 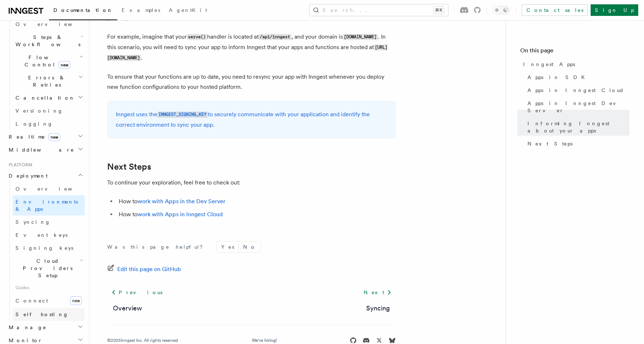 What do you see at coordinates (46, 61) in the screenshot?
I see `span: Flow Control` at bounding box center [46, 61].